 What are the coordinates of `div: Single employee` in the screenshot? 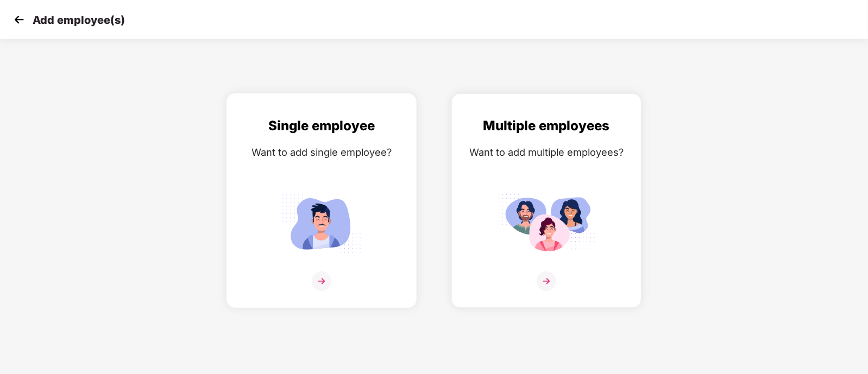 It's located at (322, 126).